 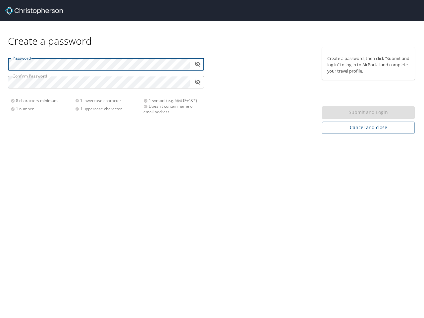 I want to click on div: Doesn't contain name or email address, so click(x=172, y=109).